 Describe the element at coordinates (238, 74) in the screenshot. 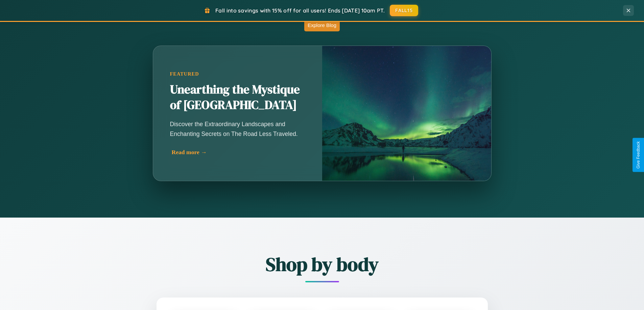

I see `div: Featured` at that location.